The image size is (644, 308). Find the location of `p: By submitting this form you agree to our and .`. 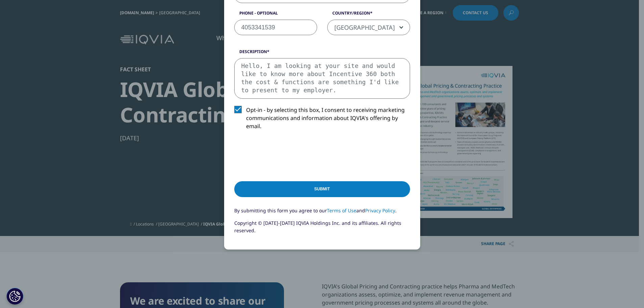

p: By submitting this form you agree to our and . is located at coordinates (322, 213).